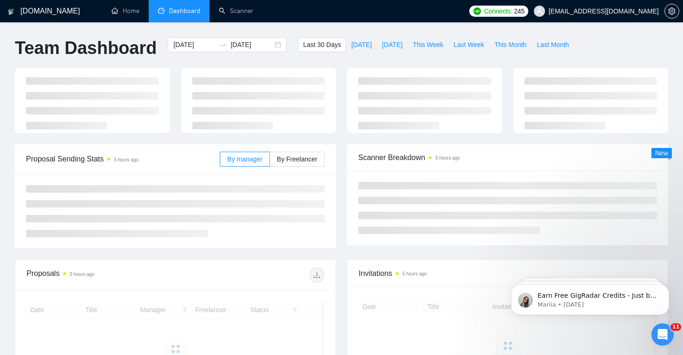 This screenshot has height=355, width=683. I want to click on button: This Week, so click(428, 45).